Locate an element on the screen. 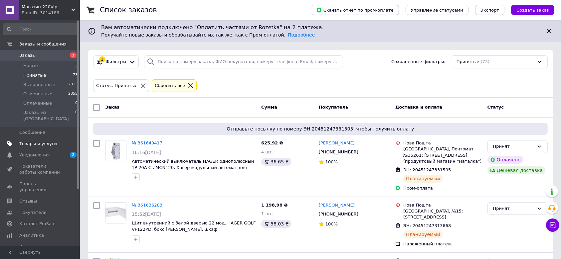  span: Оплаченные is located at coordinates (38, 103).